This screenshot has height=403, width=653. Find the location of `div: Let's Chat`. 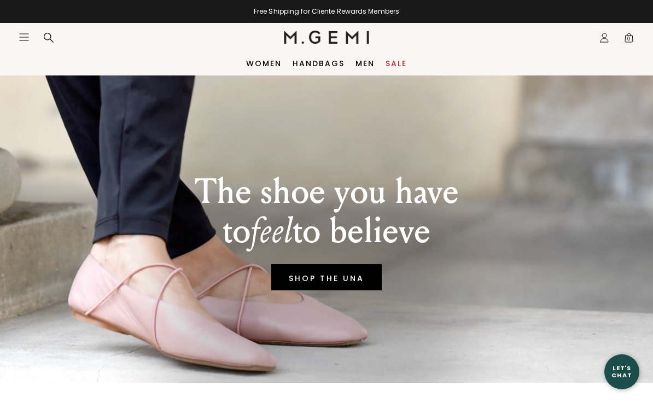

div: Let's Chat is located at coordinates (622, 372).